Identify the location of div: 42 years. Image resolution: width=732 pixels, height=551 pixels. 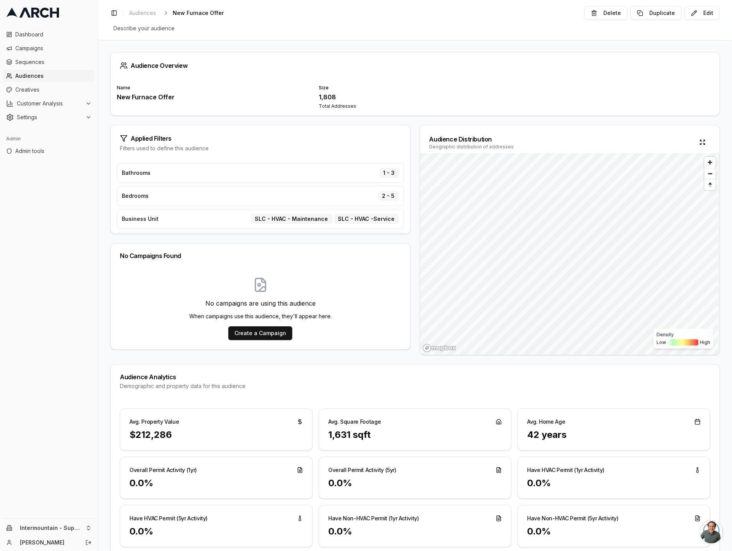
(614, 435).